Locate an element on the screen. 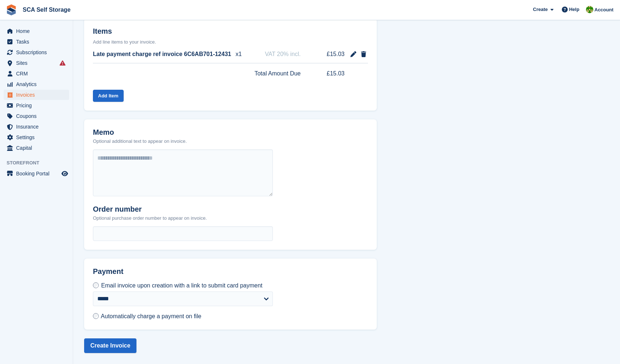  button: Add Item is located at coordinates (108, 95).